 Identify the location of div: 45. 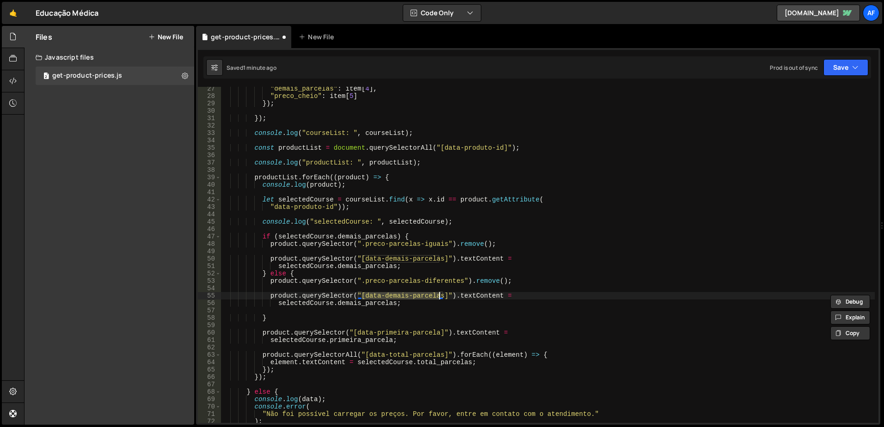
(209, 222).